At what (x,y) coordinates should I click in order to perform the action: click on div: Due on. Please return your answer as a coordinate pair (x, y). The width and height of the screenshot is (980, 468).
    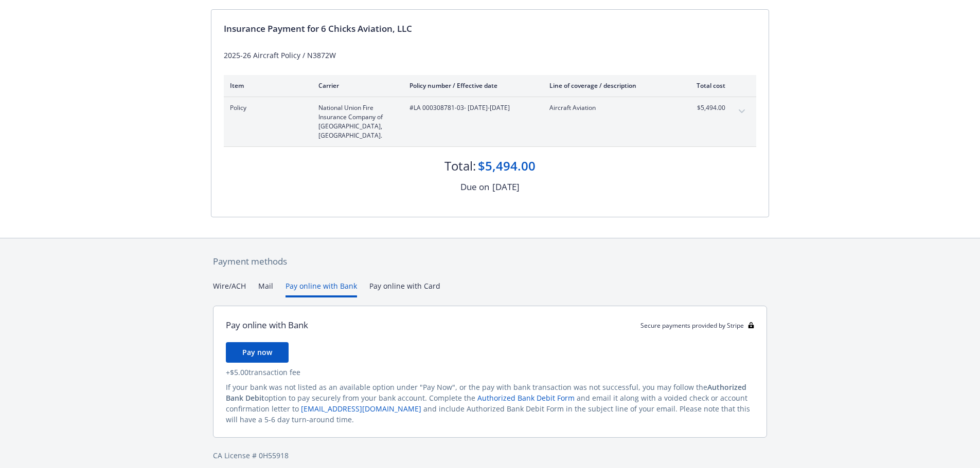
    Looking at the image, I should click on (475, 187).